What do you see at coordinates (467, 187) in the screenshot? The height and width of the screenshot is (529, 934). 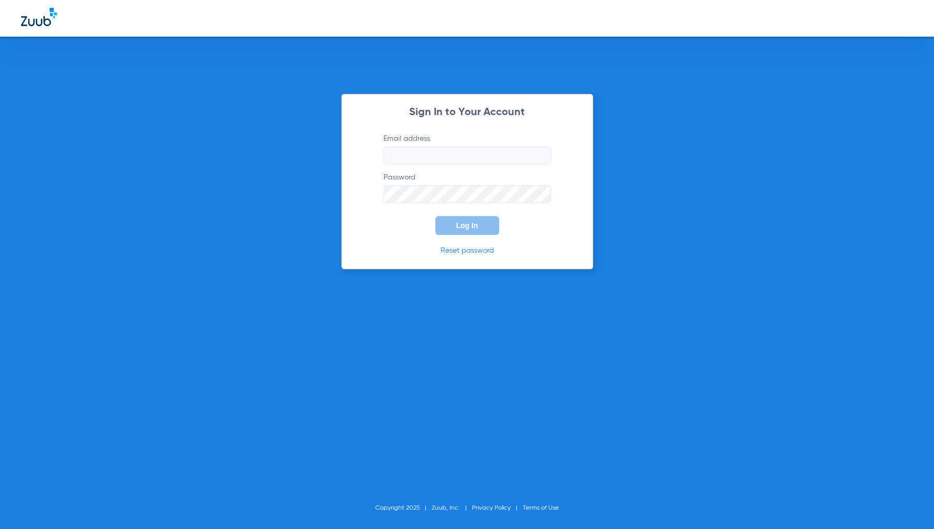 I see `label: Password` at bounding box center [467, 187].